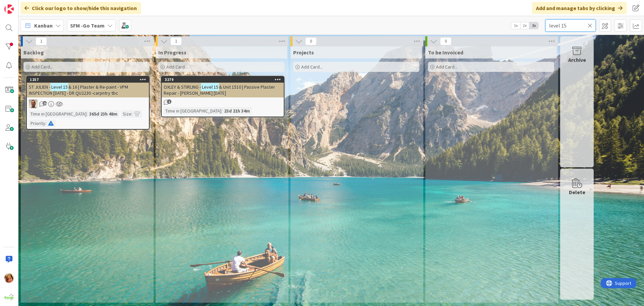 The width and height of the screenshot is (644, 306). Describe the element at coordinates (126, 114) in the screenshot. I see `div: Size` at that location.